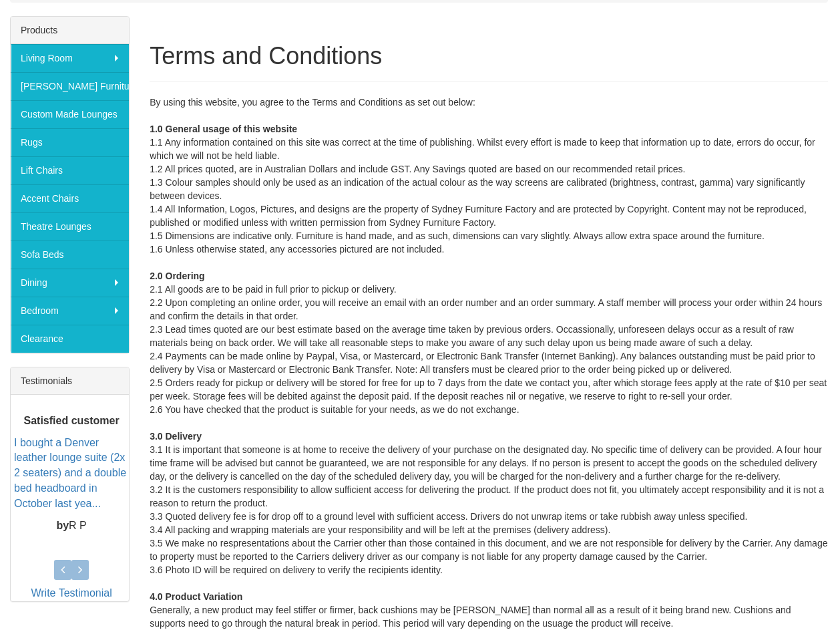  What do you see at coordinates (71, 526) in the screenshot?
I see `p: R P` at bounding box center [71, 526].